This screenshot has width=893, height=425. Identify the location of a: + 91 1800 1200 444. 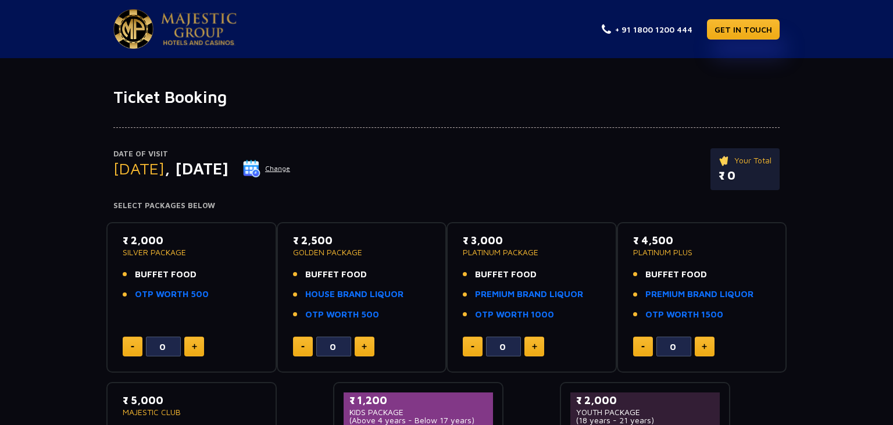
(647, 29).